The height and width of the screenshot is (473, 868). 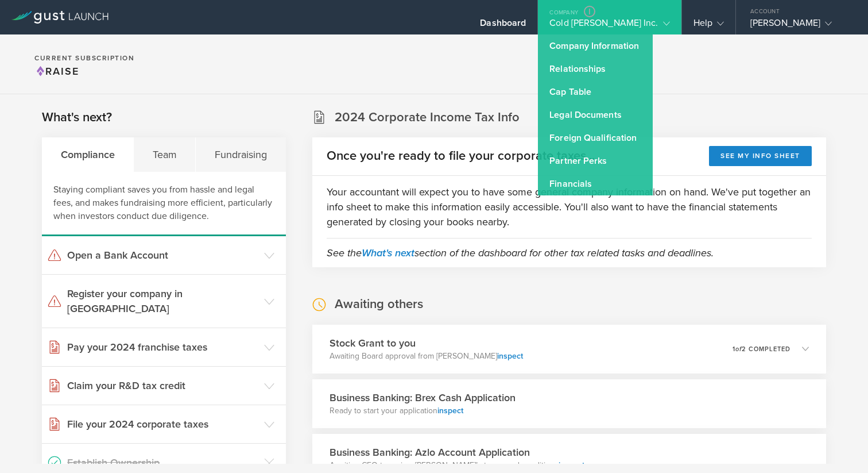 I want to click on h3: Stock Grant to you, so click(x=426, y=343).